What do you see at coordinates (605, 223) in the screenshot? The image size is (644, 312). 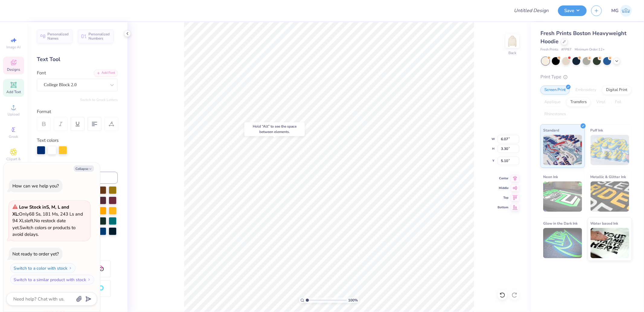 I see `span: Water based Ink` at bounding box center [605, 223].